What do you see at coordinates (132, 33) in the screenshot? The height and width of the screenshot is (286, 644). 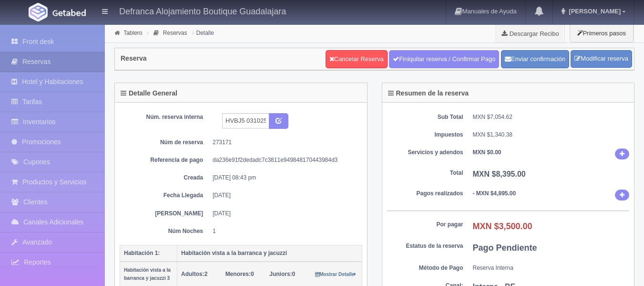 I see `a: Tablero` at bounding box center [132, 33].